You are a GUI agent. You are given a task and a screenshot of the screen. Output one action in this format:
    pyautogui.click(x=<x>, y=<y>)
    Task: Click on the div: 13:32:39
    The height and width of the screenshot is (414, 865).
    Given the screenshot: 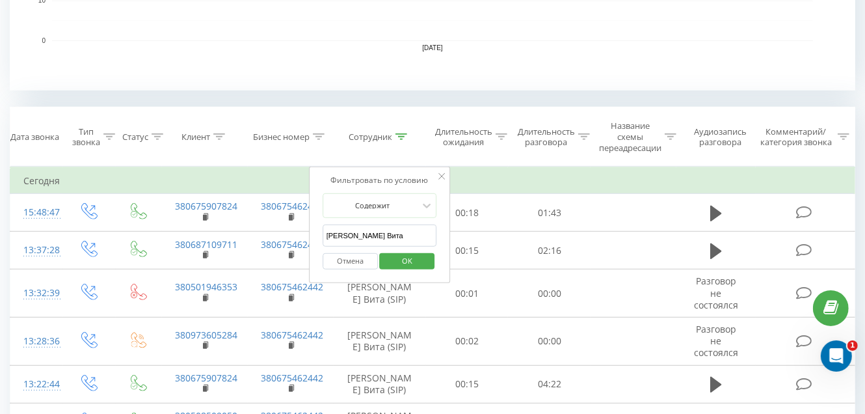 What is the action you would take?
    pyautogui.click(x=36, y=293)
    